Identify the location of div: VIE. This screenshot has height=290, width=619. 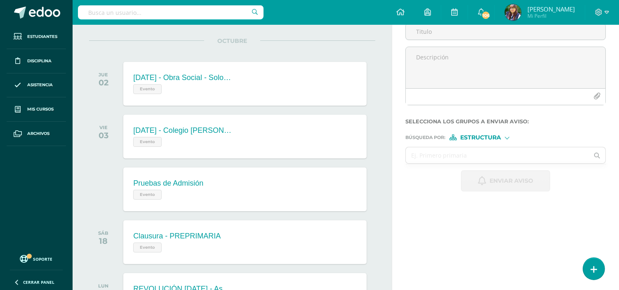
(103, 127).